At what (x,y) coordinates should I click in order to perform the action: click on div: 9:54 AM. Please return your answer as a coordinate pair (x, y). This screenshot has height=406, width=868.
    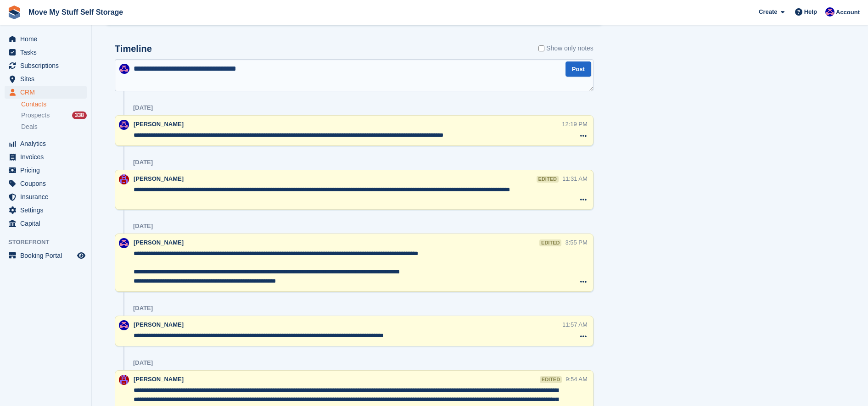
    Looking at the image, I should click on (577, 379).